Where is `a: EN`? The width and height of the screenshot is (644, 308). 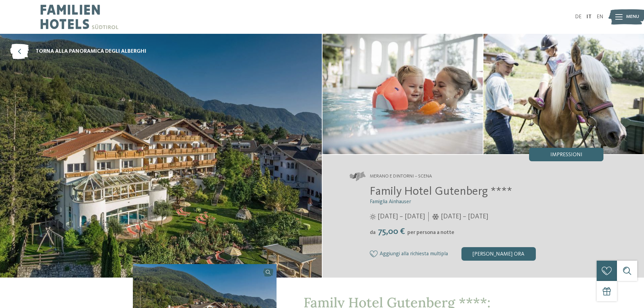
a: EN is located at coordinates (600, 17).